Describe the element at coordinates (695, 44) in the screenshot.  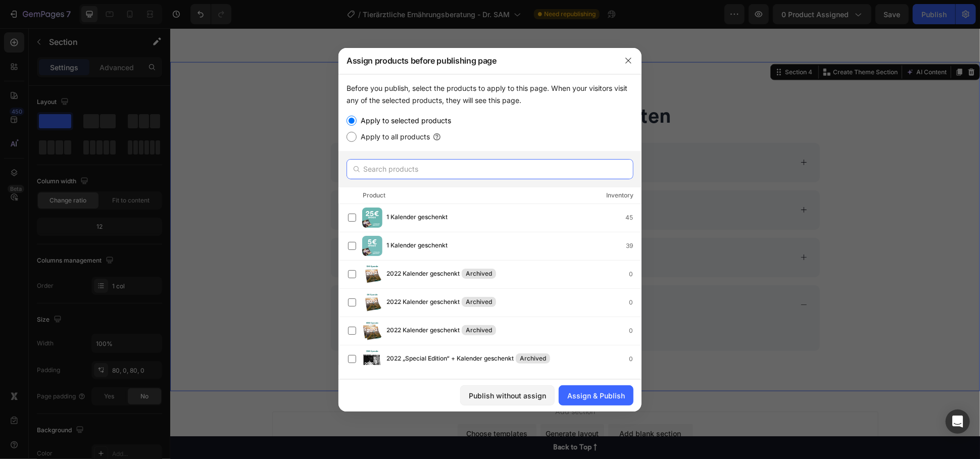
I see `p: Create Theme Section` at that location.